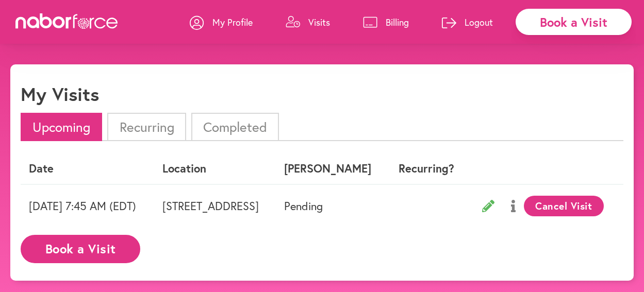  What do you see at coordinates (232, 22) in the screenshot?
I see `p: My Profile` at bounding box center [232, 22].